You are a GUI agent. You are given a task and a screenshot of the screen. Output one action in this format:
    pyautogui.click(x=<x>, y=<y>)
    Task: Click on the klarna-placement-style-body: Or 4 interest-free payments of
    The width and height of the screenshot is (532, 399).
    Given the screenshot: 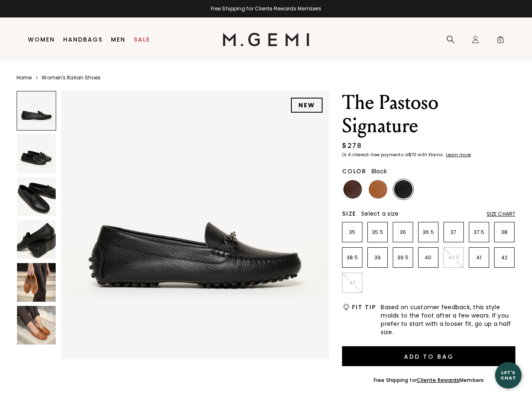 What is the action you would take?
    pyautogui.click(x=375, y=155)
    